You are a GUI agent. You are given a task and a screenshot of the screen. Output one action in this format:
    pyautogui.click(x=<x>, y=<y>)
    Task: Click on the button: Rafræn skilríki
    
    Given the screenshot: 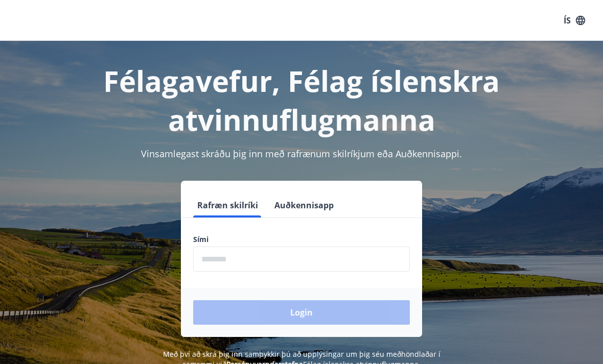 What is the action you would take?
    pyautogui.click(x=227, y=206)
    